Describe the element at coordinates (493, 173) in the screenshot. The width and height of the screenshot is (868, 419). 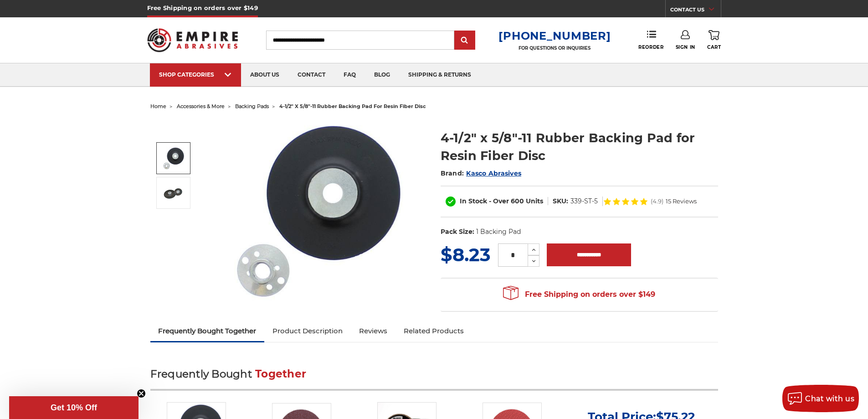
I see `a: Kasco Abrasives` at that location.